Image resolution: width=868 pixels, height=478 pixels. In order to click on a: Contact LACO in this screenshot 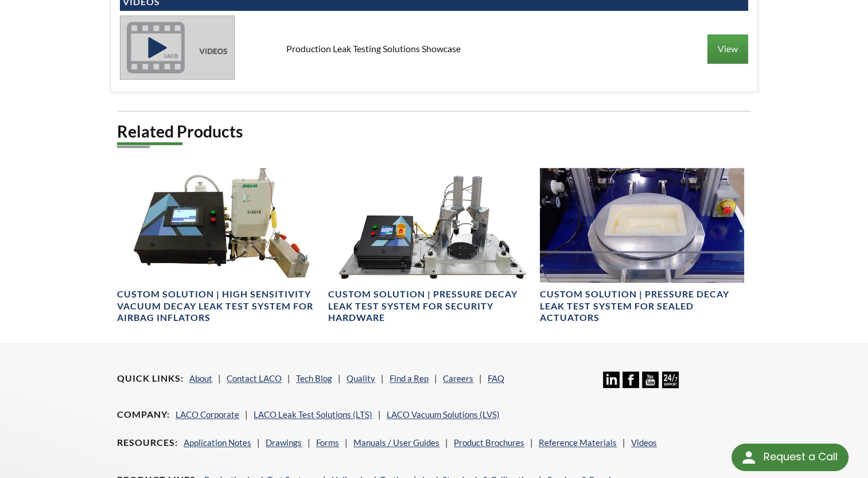, I will do `click(255, 378)`.